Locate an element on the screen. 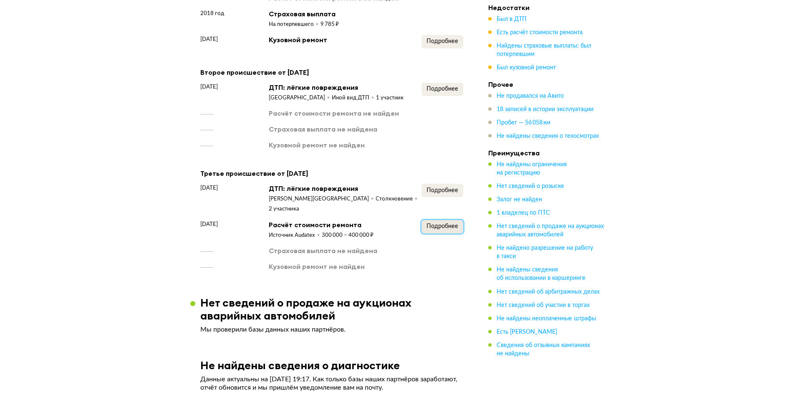 The height and width of the screenshot is (398, 795). span: 18 записей в истории эксплуатации is located at coordinates (545, 109).